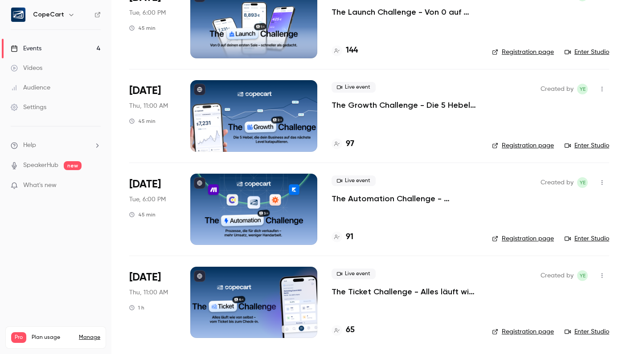 The width and height of the screenshot is (627, 354). I want to click on div: Oct 7 Tue, 6:00 PM (Europe/Berlin), so click(152, 209).